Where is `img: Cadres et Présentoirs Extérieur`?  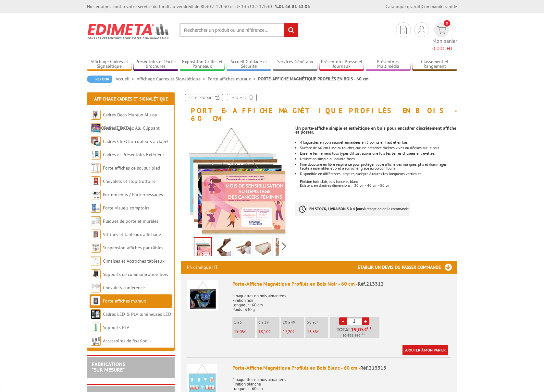
img: Cadres et Présentoirs Extérieur is located at coordinates (96, 155).